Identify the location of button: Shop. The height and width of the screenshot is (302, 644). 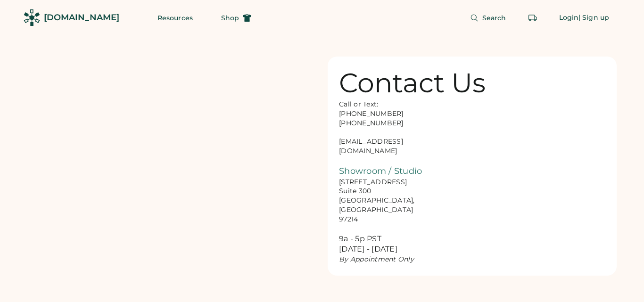
(236, 18).